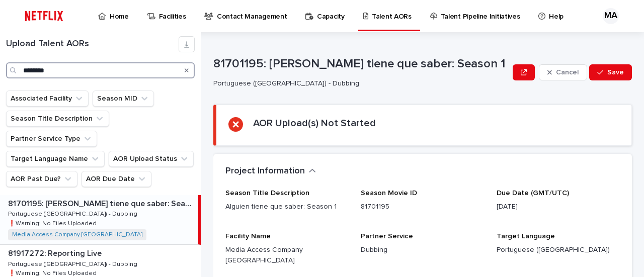  I want to click on button: Project Information, so click(271, 171).